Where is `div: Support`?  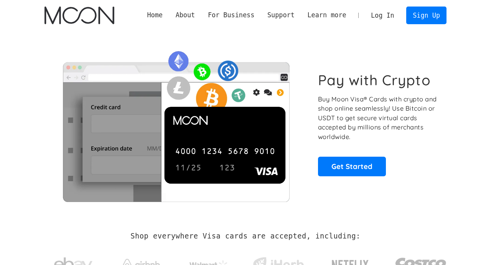 div: Support is located at coordinates (281, 15).